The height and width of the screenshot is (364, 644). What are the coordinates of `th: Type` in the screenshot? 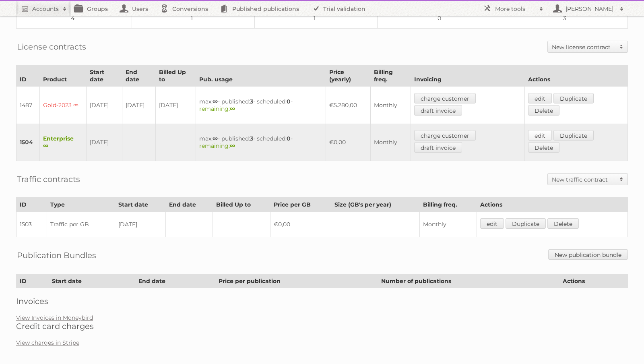 It's located at (81, 205).